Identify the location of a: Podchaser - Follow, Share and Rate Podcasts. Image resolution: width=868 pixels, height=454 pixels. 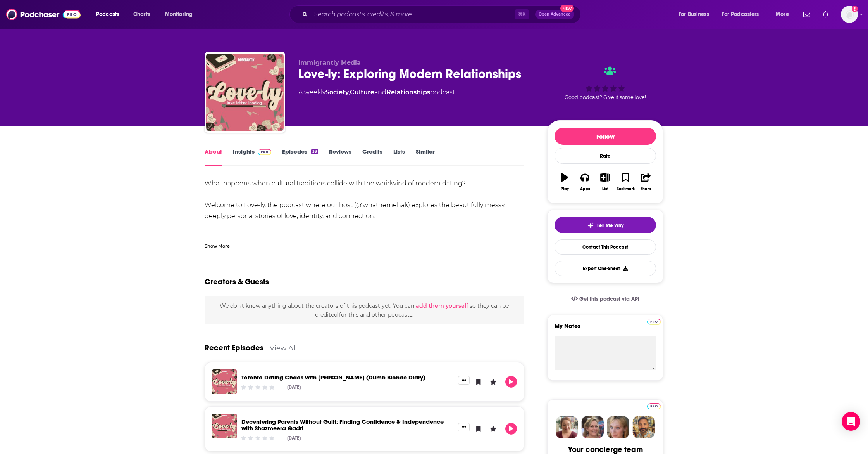
(43, 14).